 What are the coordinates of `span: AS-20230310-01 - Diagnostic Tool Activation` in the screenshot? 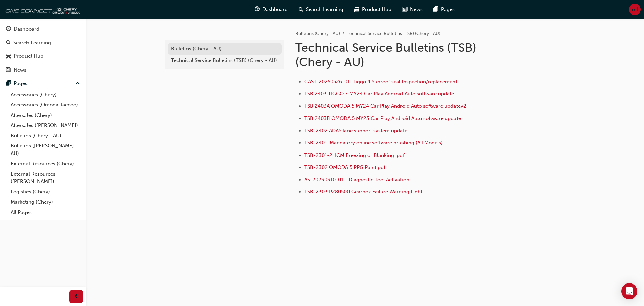 It's located at (356, 180).